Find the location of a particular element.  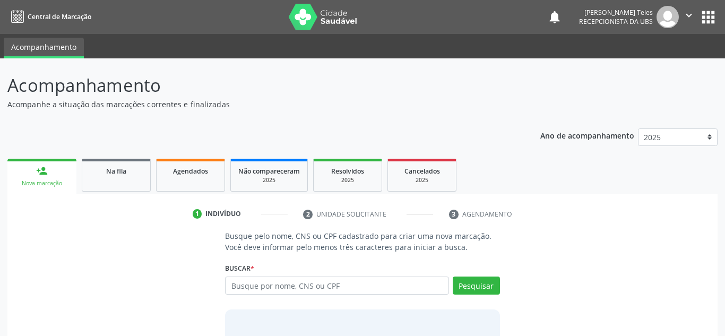

p: Busque pelo nome, CNS ou CPF cadastrado para criar uma nova marcação. Você deve informar pelo men... is located at coordinates (363, 242).